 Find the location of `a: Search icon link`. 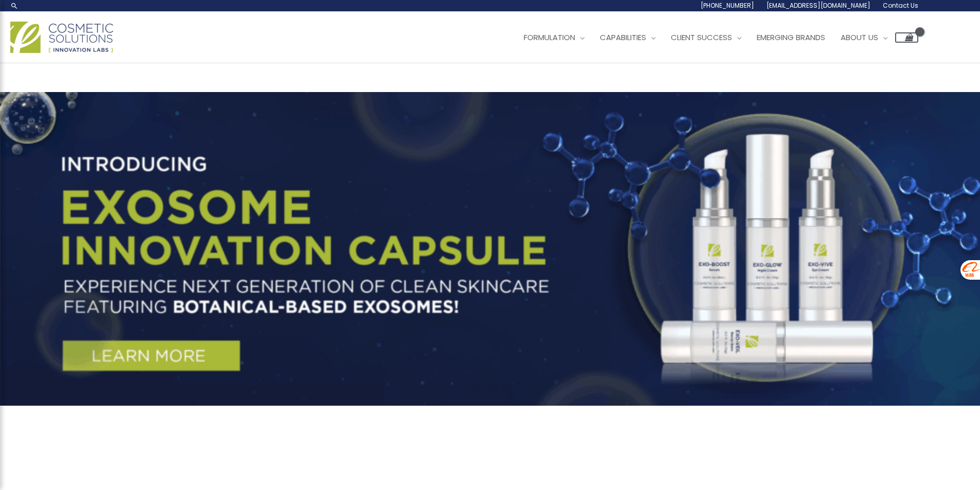

a: Search icon link is located at coordinates (14, 5).